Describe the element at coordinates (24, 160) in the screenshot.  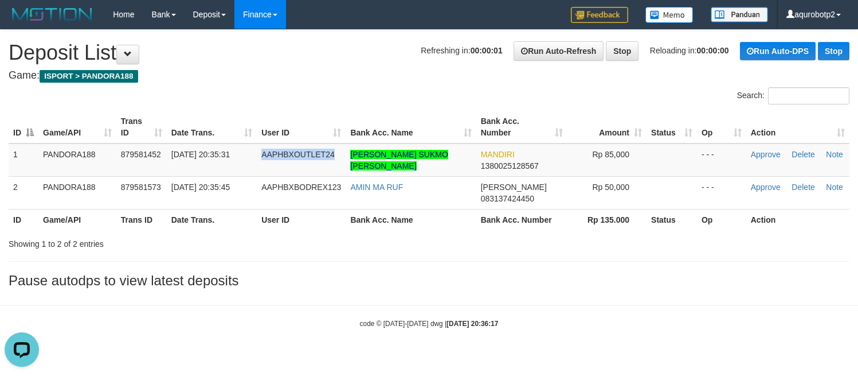
I see `td: 1` at that location.